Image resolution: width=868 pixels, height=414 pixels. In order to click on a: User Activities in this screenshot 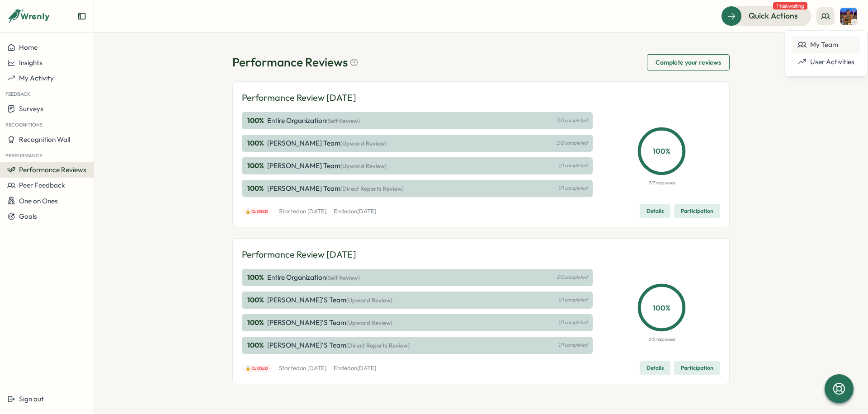, I will do `click(825, 62)`.